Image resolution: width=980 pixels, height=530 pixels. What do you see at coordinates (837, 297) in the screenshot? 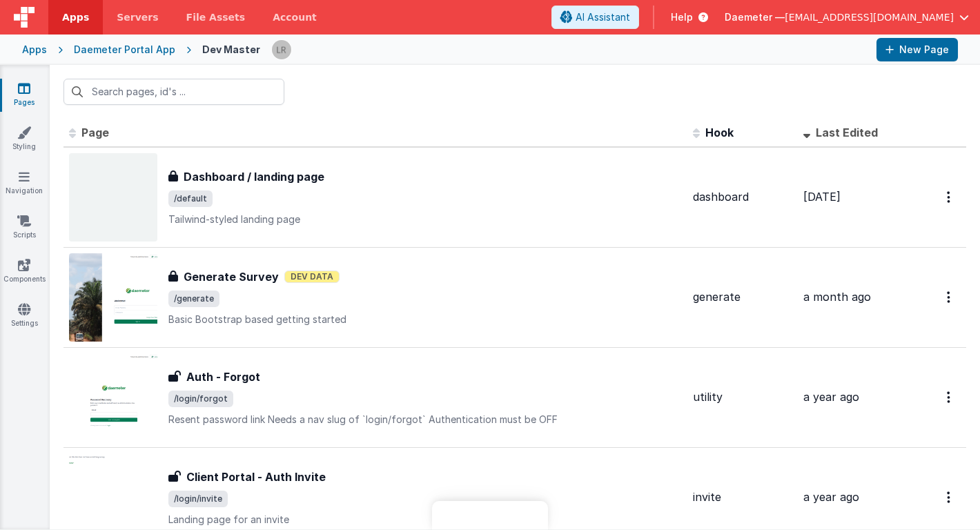
I see `span: a month ago` at bounding box center [837, 297].